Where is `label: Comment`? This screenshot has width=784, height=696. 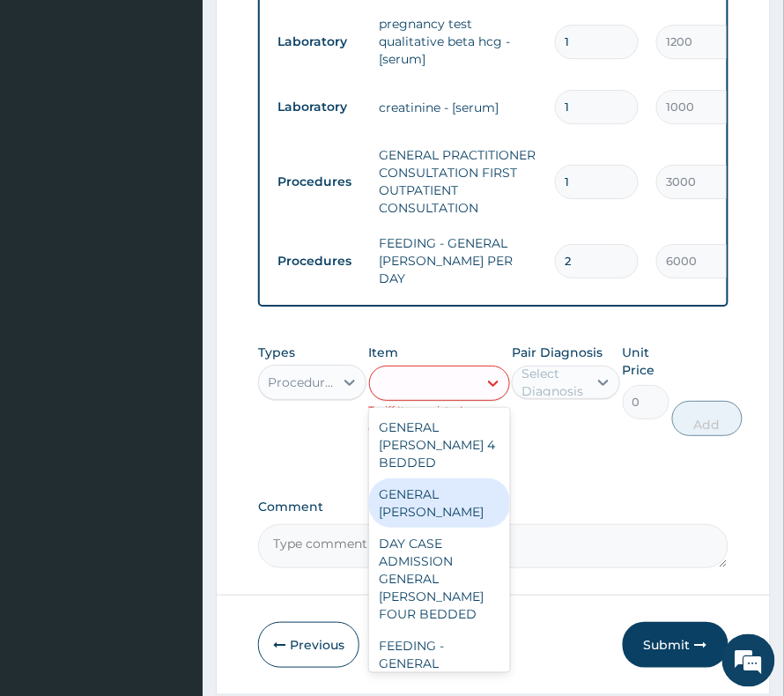
label: Comment is located at coordinates (493, 507).